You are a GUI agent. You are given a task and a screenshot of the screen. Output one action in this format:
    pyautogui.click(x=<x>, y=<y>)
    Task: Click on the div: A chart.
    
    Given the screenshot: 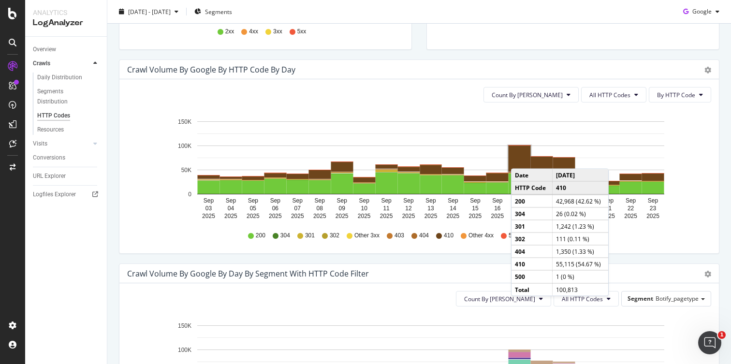 What is the action you would take?
    pyautogui.click(x=419, y=166)
    